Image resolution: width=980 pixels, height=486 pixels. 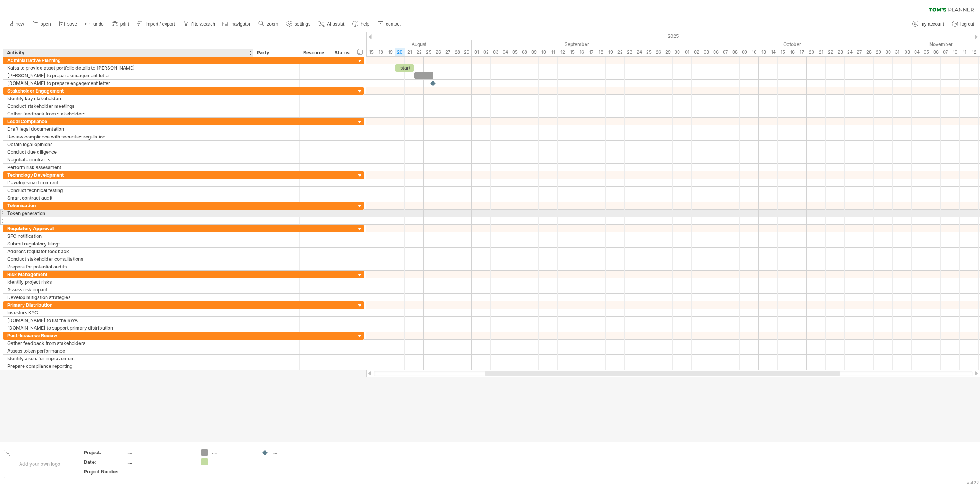 What do you see at coordinates (128, 213) in the screenshot?
I see `div: Token generation` at bounding box center [128, 213].